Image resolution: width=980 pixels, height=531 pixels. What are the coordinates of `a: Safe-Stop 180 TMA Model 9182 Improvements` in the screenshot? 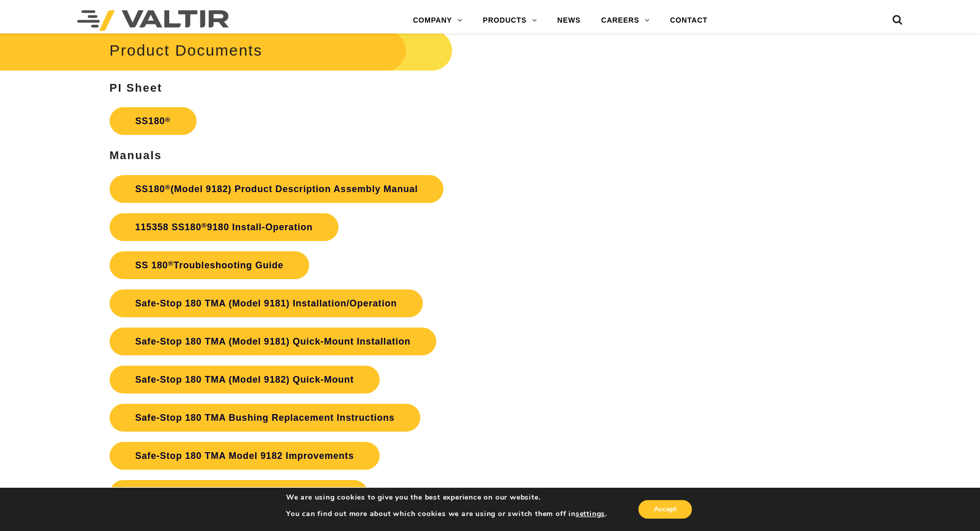 It's located at (245, 456).